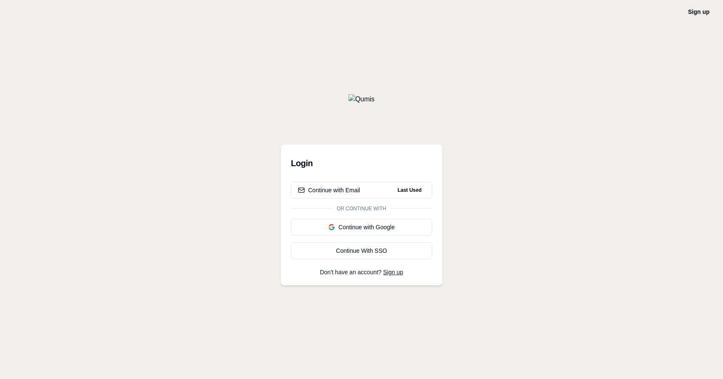 This screenshot has height=379, width=723. I want to click on img: Qumis, so click(362, 99).